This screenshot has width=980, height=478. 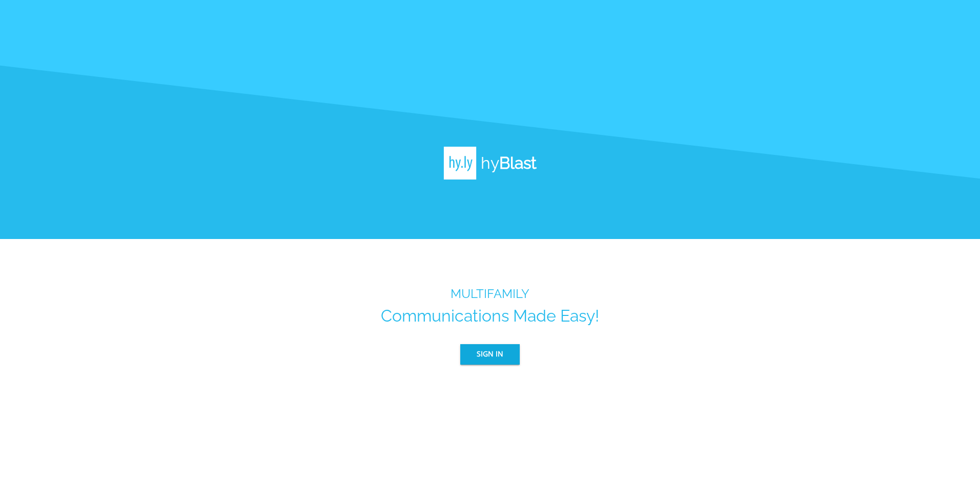 I want to click on button: Sign In, so click(x=490, y=354).